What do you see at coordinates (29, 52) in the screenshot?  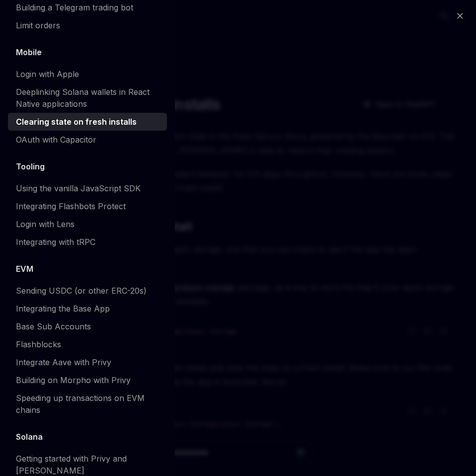 I see `h5: Mobile` at bounding box center [29, 52].